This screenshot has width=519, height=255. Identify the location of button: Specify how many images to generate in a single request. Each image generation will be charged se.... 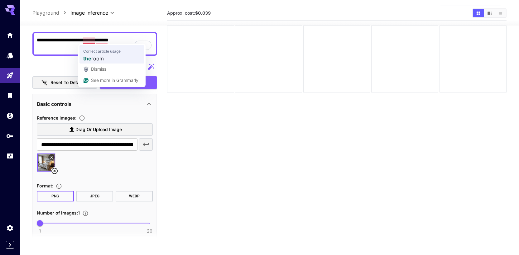
(85, 213).